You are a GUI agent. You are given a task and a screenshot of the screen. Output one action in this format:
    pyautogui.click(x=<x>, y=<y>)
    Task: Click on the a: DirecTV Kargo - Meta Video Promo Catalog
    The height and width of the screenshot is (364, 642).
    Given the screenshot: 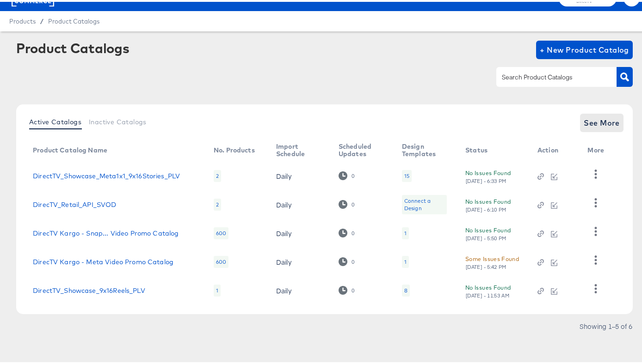 What is the action you would take?
    pyautogui.click(x=103, y=260)
    